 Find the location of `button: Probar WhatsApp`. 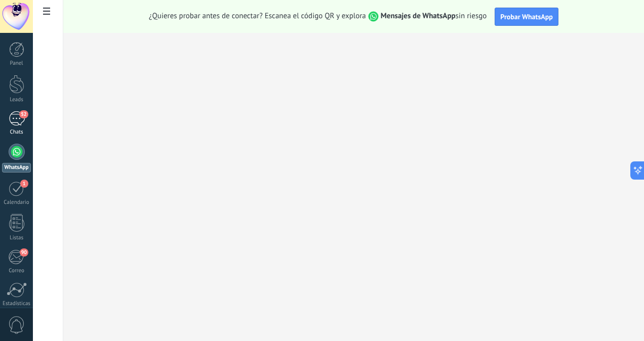

button: Probar WhatsApp is located at coordinates (526, 16).